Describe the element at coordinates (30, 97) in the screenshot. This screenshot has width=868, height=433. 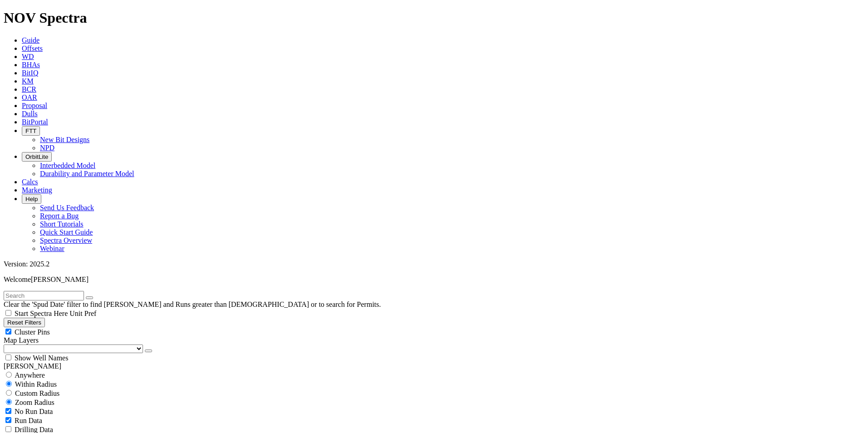
I see `a: OAR` at that location.